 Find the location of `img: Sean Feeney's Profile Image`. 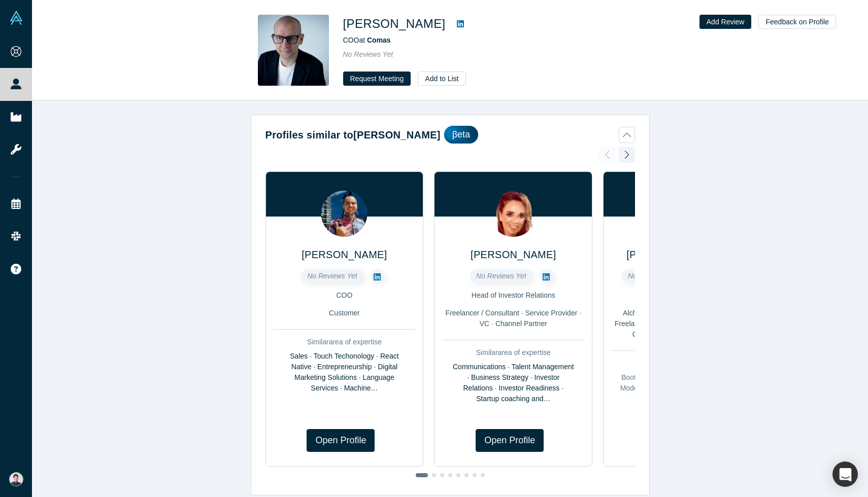

img: Sean Feeney's Profile Image is located at coordinates (345, 214).